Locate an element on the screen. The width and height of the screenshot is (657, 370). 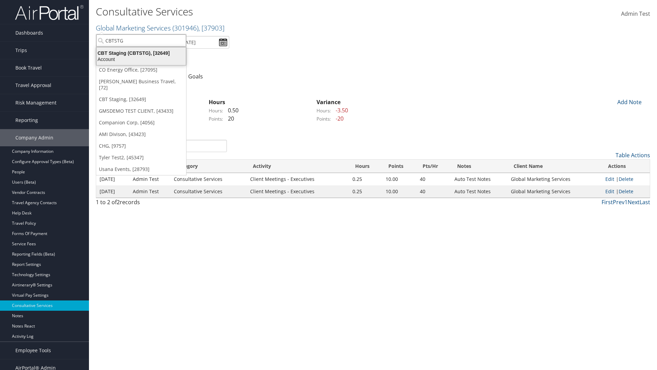
span: -3.50 is located at coordinates (340, 110).